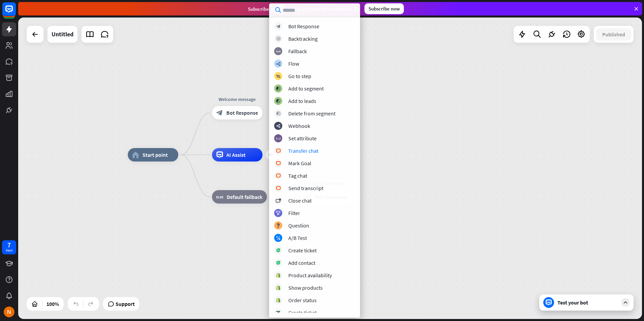 The height and width of the screenshot is (321, 644). What do you see at coordinates (278, 76) in the screenshot?
I see `i: block_goto` at bounding box center [278, 76].